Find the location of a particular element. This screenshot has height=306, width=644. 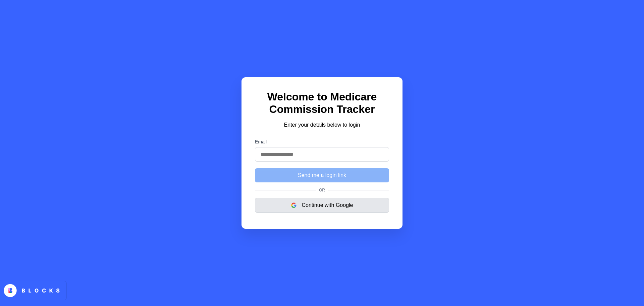

button: Send me a login link is located at coordinates (322, 175).